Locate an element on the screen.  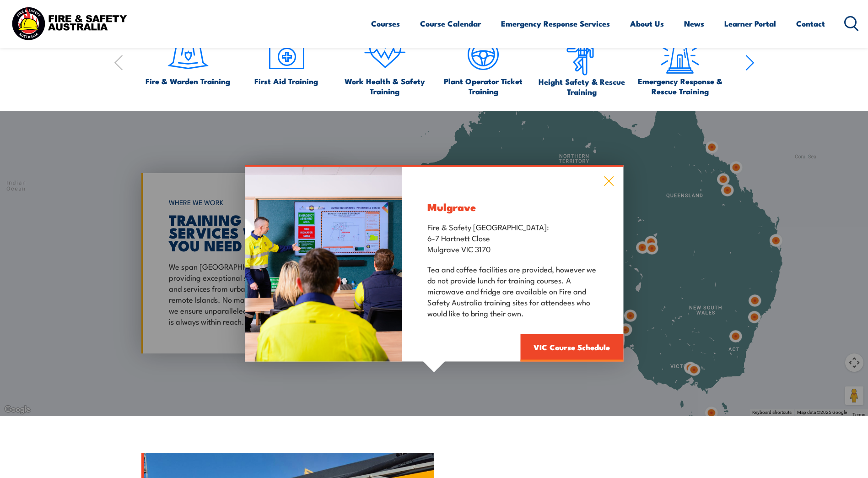
h3: Mulgrave is located at coordinates (512, 206).